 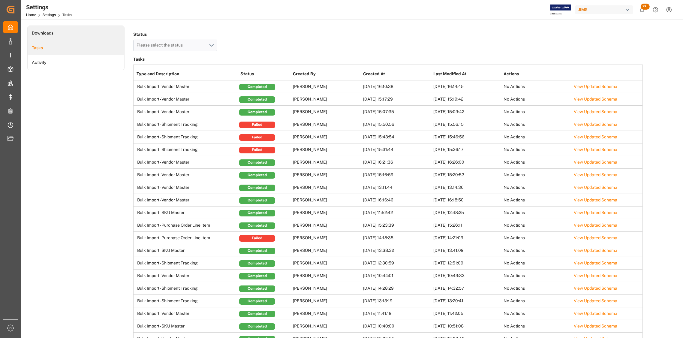 What do you see at coordinates (49, 15) in the screenshot?
I see `a: Settings` at bounding box center [49, 15].